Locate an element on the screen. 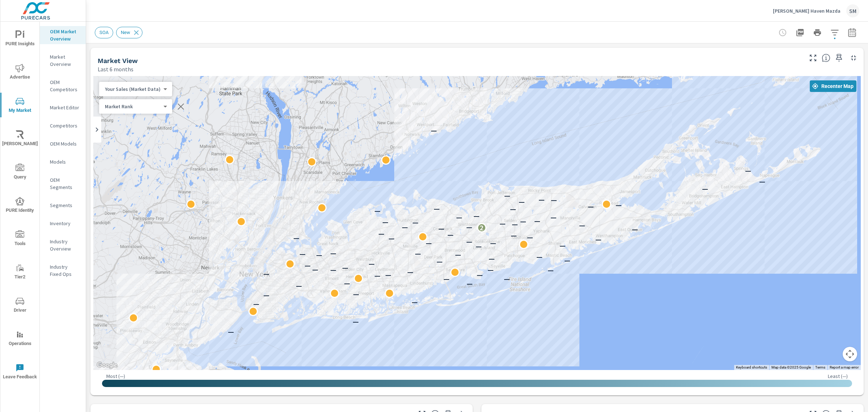  p: OEM Market Overview is located at coordinates (65, 35).